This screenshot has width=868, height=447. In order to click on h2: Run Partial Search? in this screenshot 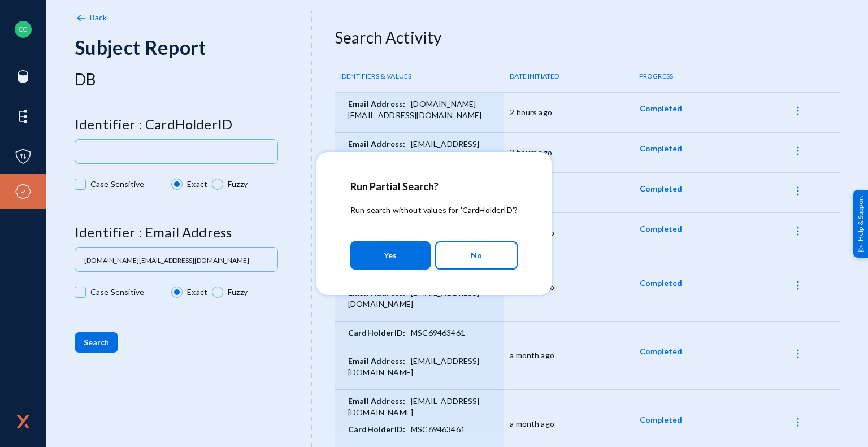, I will do `click(434, 186)`.